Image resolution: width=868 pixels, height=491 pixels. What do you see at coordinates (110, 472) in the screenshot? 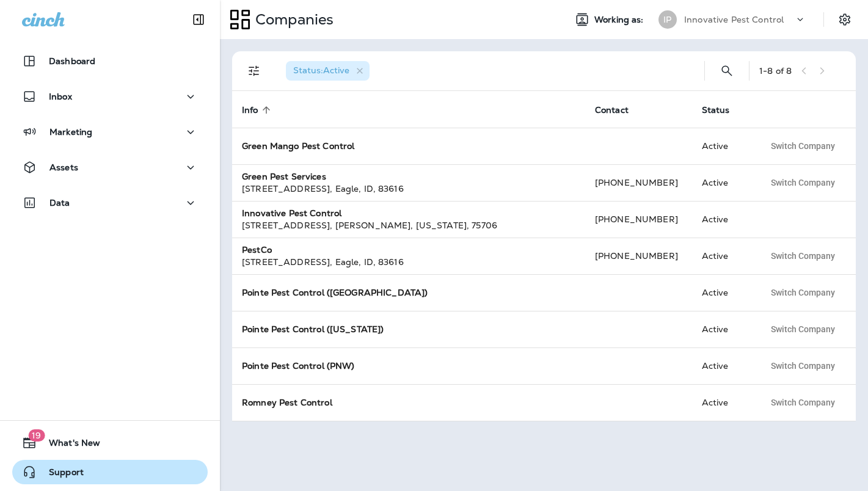
I see `button: Support` at bounding box center [110, 472].